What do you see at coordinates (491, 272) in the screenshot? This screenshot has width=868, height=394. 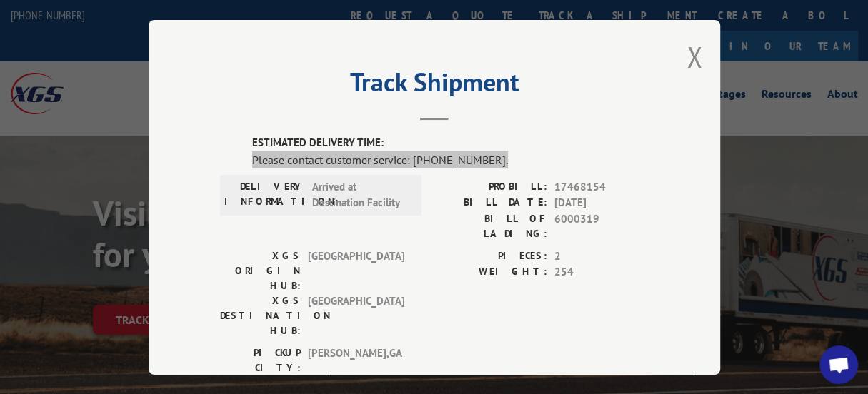 I see `label: WEIGHT:` at bounding box center [491, 272].